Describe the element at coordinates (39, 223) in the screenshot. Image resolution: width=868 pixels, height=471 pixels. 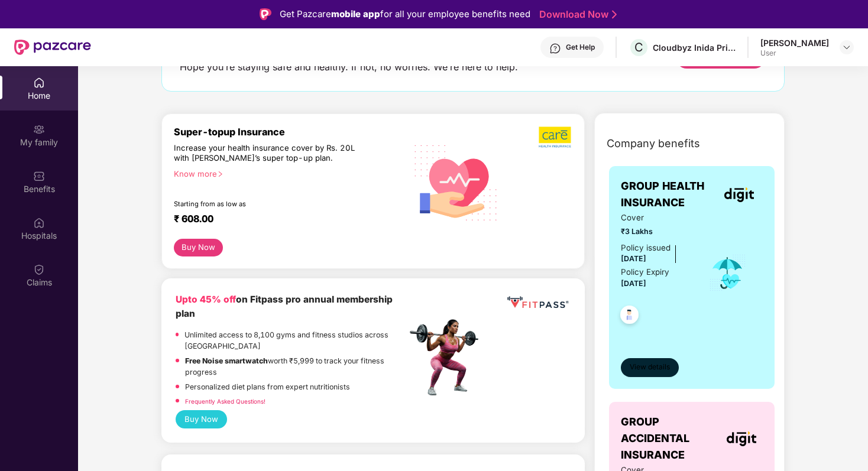
I see `img: svg+xml;base64,PHN2ZyBpZD0iSG9zcGl0YWxzIiB4bWxucz0iaHR0cDovL3d3dy53My5vcmcvMjAwMC9zdmciIHdpZHRoPS...` at that location.